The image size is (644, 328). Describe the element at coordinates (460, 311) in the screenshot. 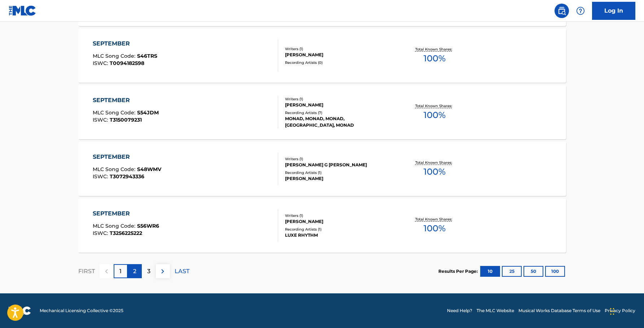

I see `a: Need Help?` at that location.